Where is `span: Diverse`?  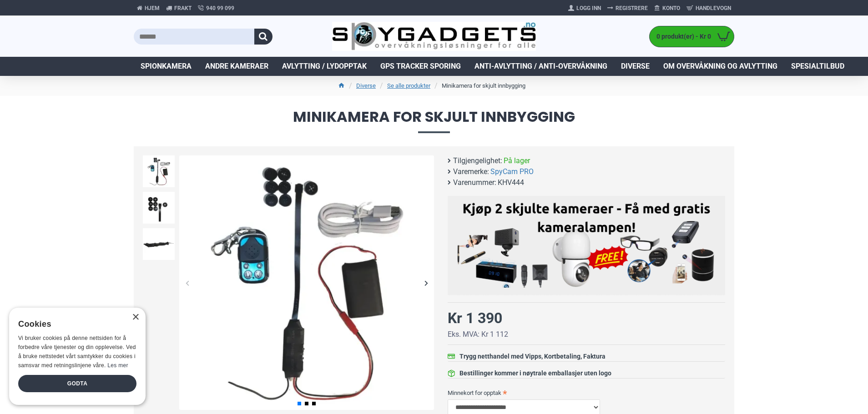
span: Diverse is located at coordinates (635, 66).